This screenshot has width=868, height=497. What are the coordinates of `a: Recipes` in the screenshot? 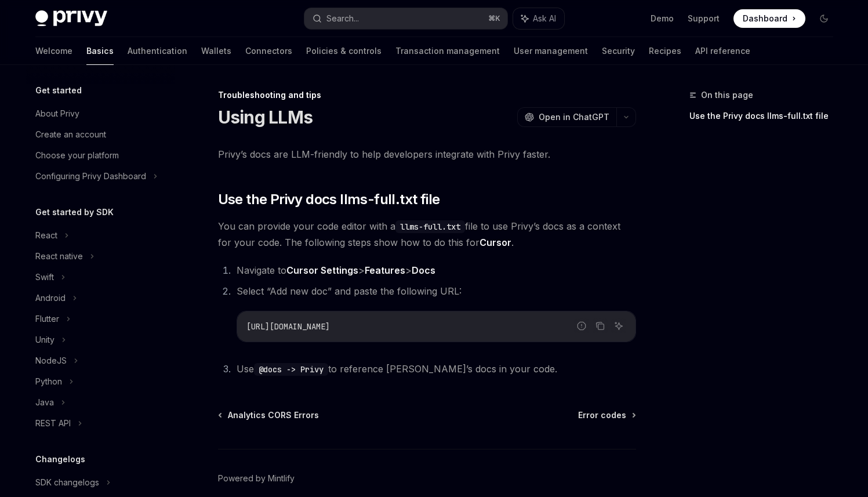 It's located at (665, 51).